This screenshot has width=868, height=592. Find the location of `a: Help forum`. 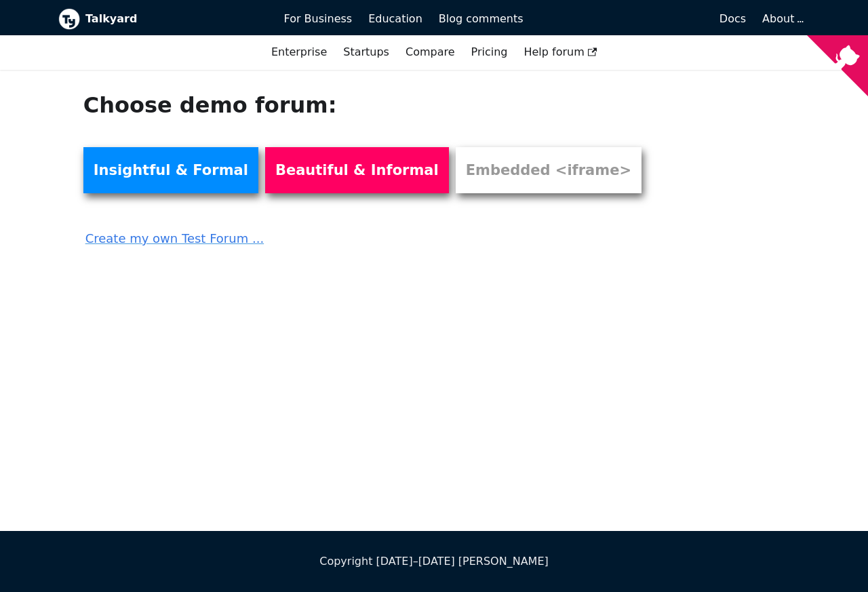

a: Help forum is located at coordinates (560, 52).